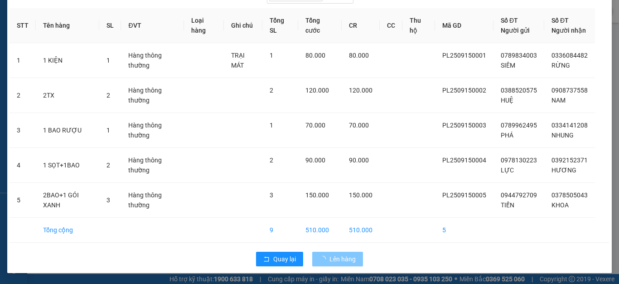 The width and height of the screenshot is (619, 284). Describe the element at coordinates (558, 100) in the screenshot. I see `span: NAM` at that location.